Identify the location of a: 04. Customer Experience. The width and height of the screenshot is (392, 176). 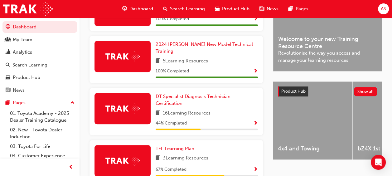
(42, 156).